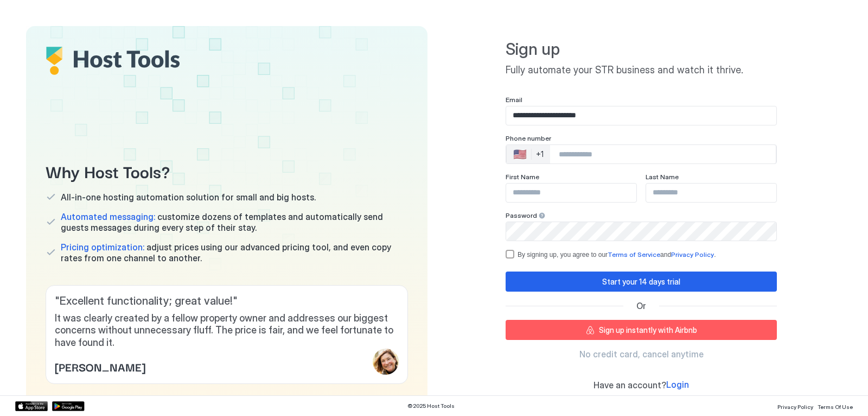  I want to click on a: App Store, so click(32, 406).